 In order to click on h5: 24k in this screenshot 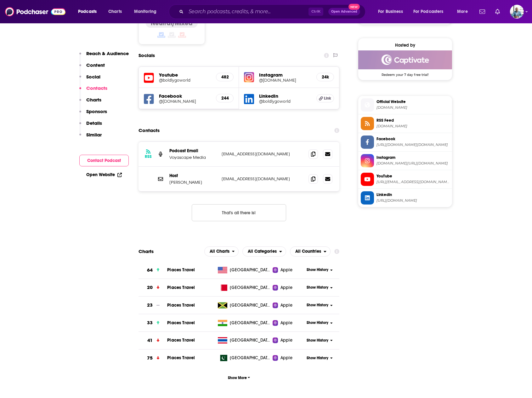, I will do `click(325, 77)`.